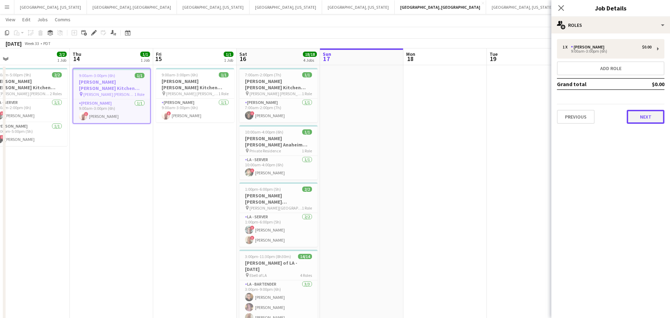 The image size is (670, 318). I want to click on span: Edit, so click(26, 20).